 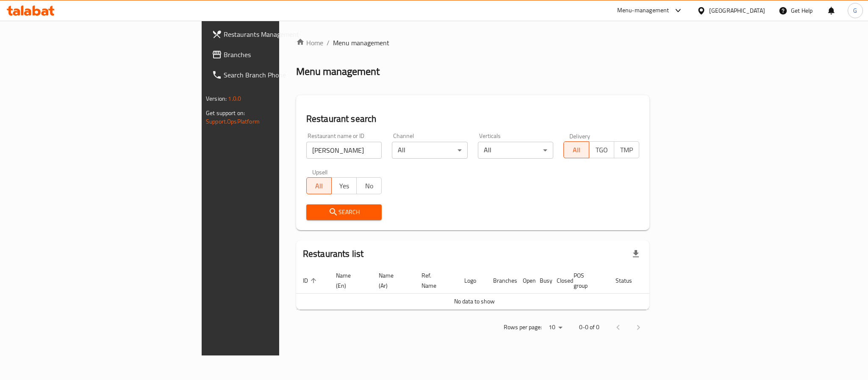 I want to click on span: TMP, so click(x=627, y=150).